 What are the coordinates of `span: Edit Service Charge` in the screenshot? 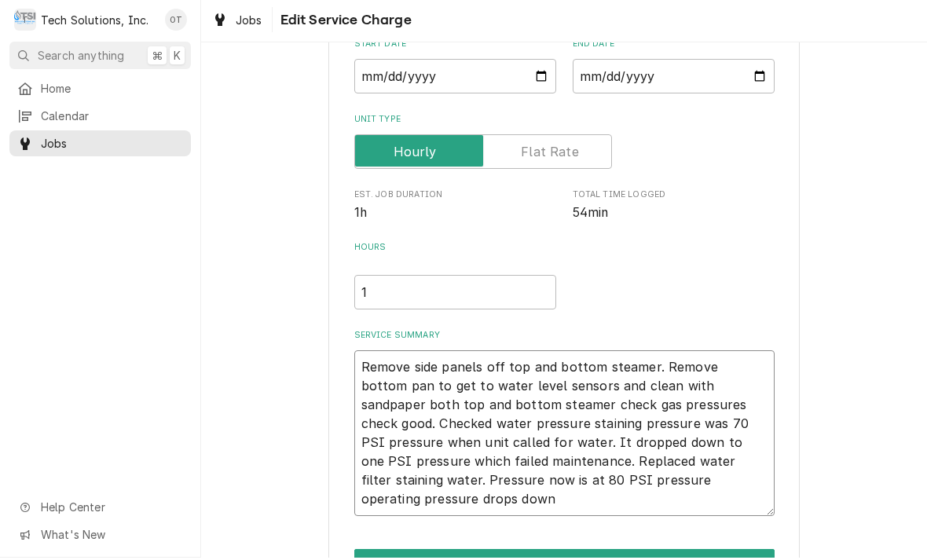 It's located at (344, 22).